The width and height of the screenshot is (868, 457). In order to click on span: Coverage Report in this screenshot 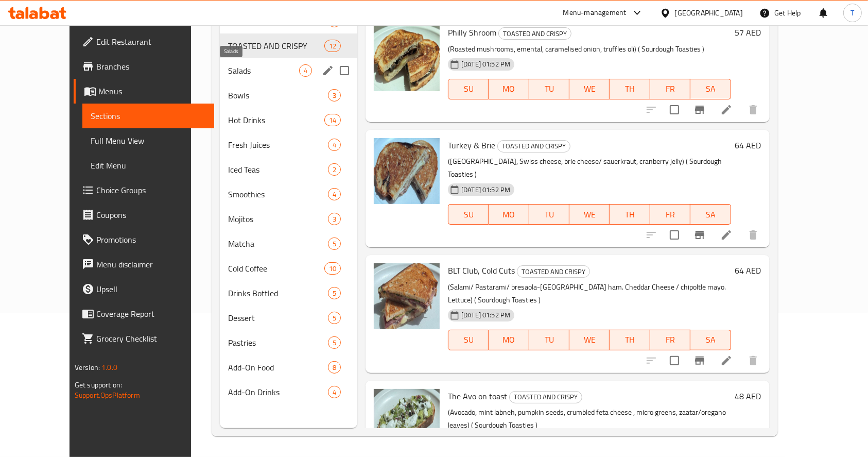, I will do `click(151, 314)`.